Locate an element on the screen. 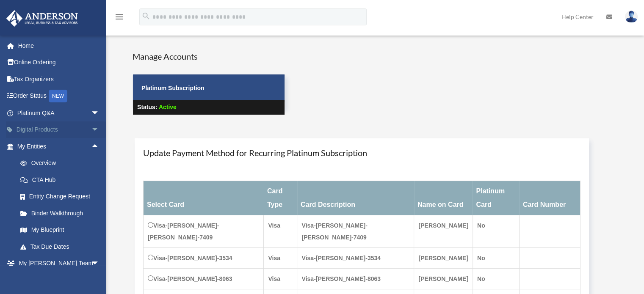 The width and height of the screenshot is (644, 294). a: My Blueprint is located at coordinates (62, 230).